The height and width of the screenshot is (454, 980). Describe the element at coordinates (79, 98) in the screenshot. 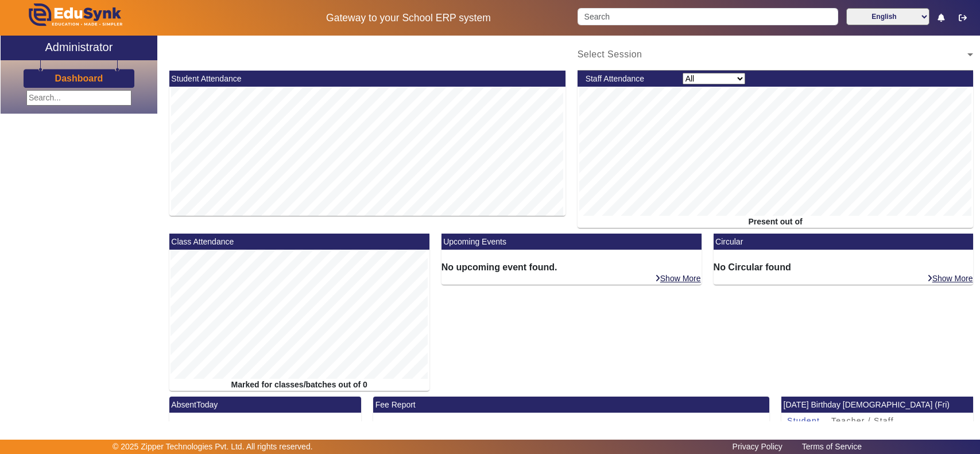

I see `input: Search...` at that location.